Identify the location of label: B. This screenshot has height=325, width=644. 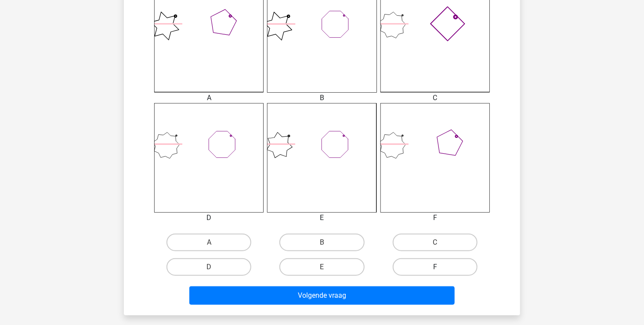
(321, 242).